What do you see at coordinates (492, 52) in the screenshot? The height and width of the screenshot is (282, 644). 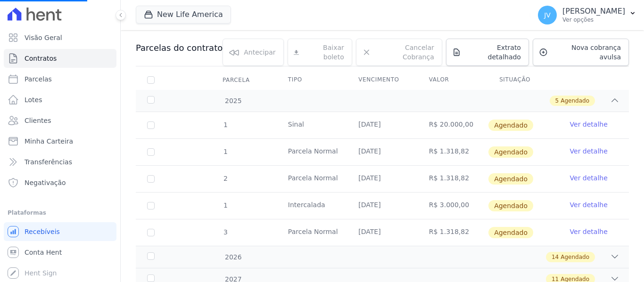 I see `span: Extrato detalhado` at bounding box center [492, 52].